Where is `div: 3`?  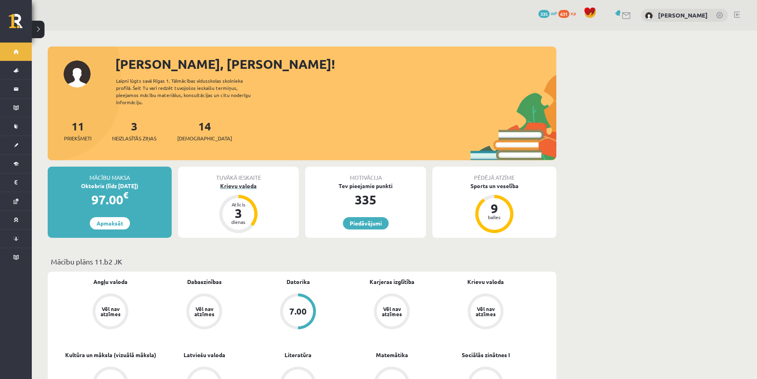 div: 3 is located at coordinates (238, 213).